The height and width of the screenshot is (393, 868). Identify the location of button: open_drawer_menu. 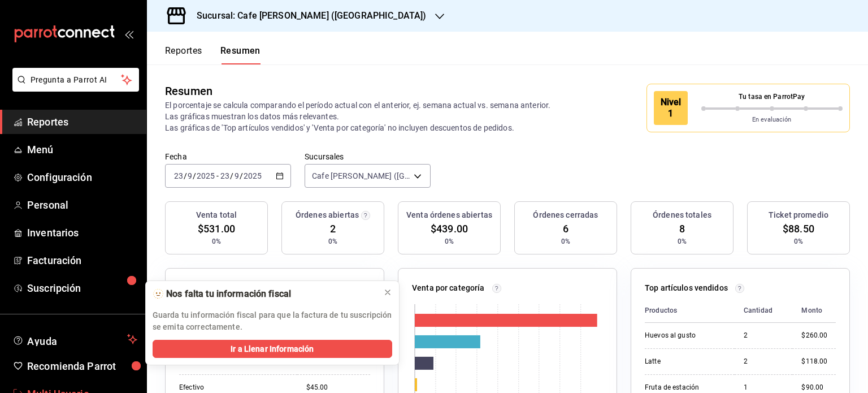
(129, 34).